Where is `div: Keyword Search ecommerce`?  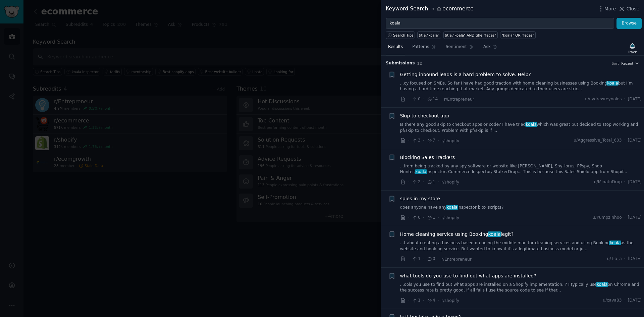 div: Keyword Search ecommerce is located at coordinates (430, 9).